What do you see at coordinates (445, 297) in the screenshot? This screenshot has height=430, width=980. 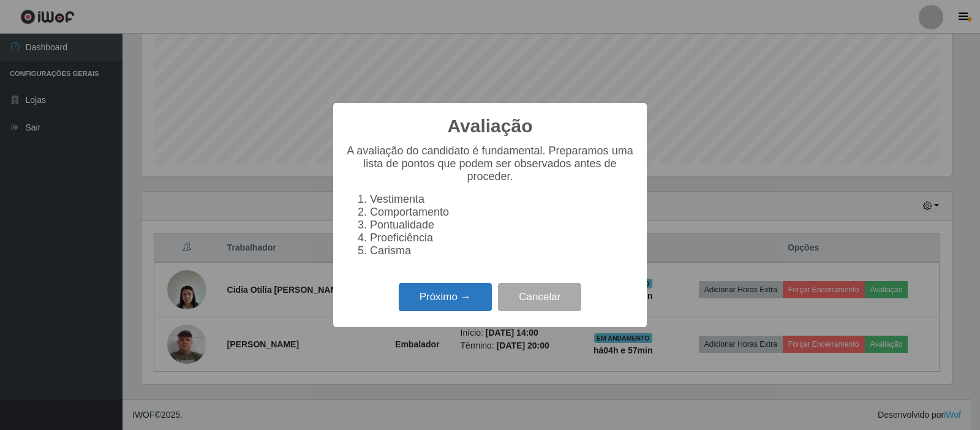 I see `button: Próximo →` at bounding box center [445, 297].